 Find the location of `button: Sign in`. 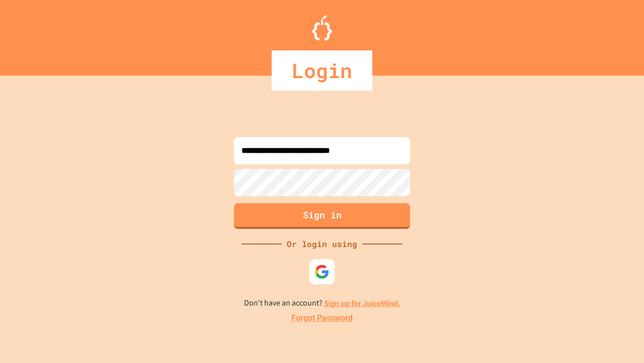

button: Sign in is located at coordinates (322, 216).